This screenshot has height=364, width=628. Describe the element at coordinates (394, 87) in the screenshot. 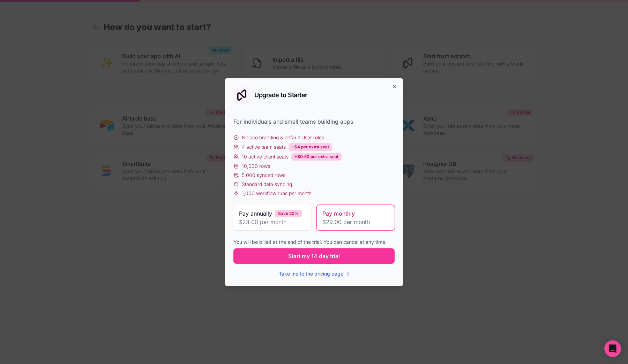

I see `button: Close` at that location.